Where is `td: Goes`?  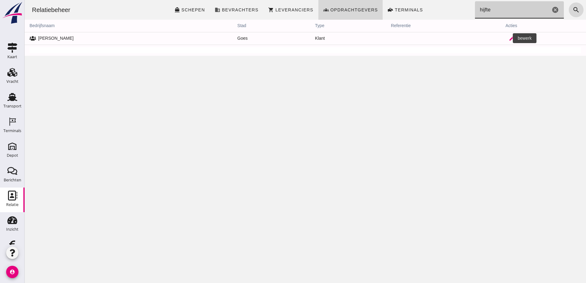
td: Goes is located at coordinates (247, 38).